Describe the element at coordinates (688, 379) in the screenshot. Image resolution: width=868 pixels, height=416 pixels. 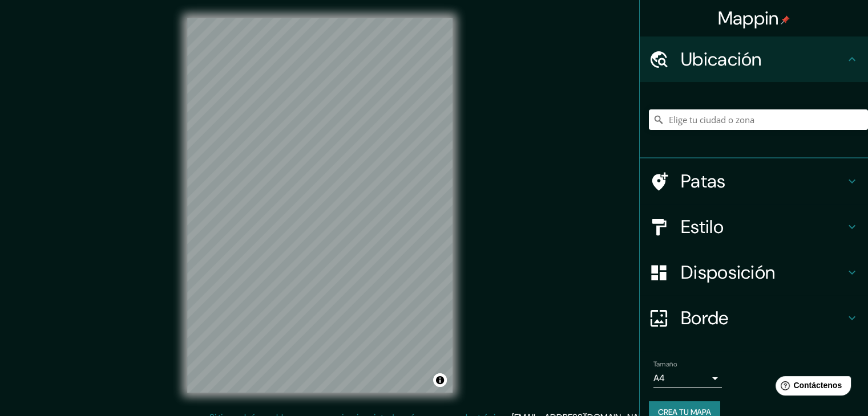
I see `div: A4` at that location.